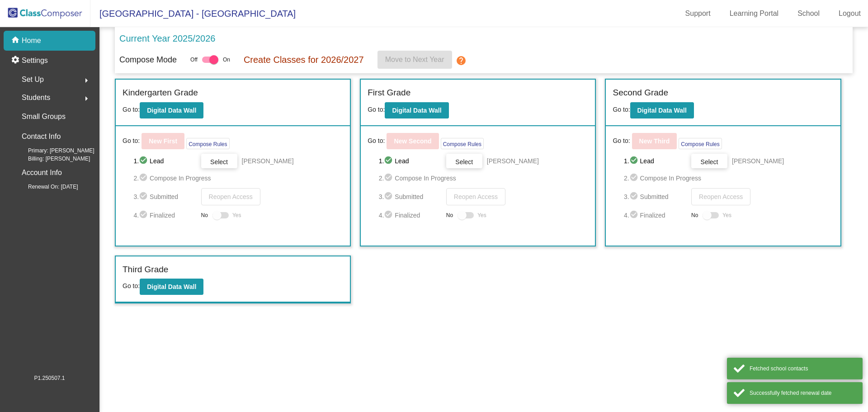 This screenshot has width=868, height=412. What do you see at coordinates (461, 61) in the screenshot?
I see `mat-icon: help` at bounding box center [461, 61].